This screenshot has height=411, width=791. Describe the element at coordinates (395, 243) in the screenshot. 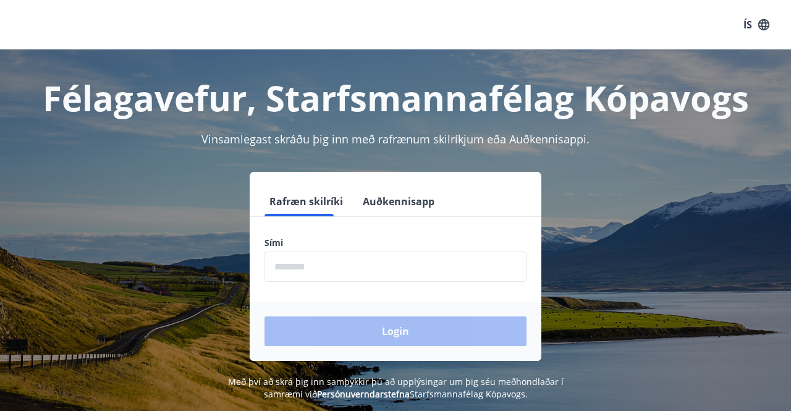

I see `label: Sími` at that location.